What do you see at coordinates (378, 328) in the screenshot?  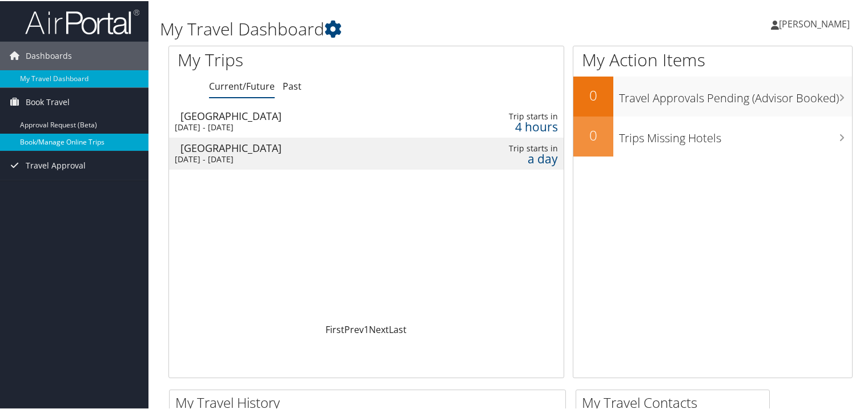 I see `a: Next` at bounding box center [378, 328].